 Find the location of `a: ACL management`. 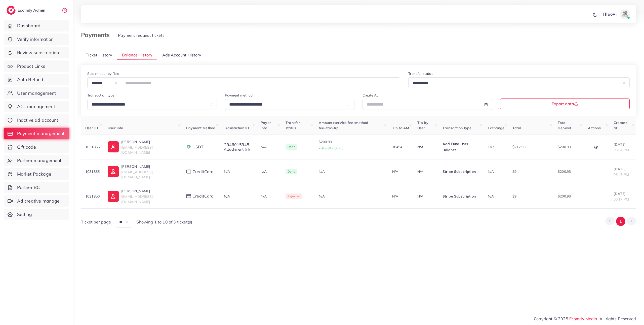

a: ACL management is located at coordinates (36, 107).